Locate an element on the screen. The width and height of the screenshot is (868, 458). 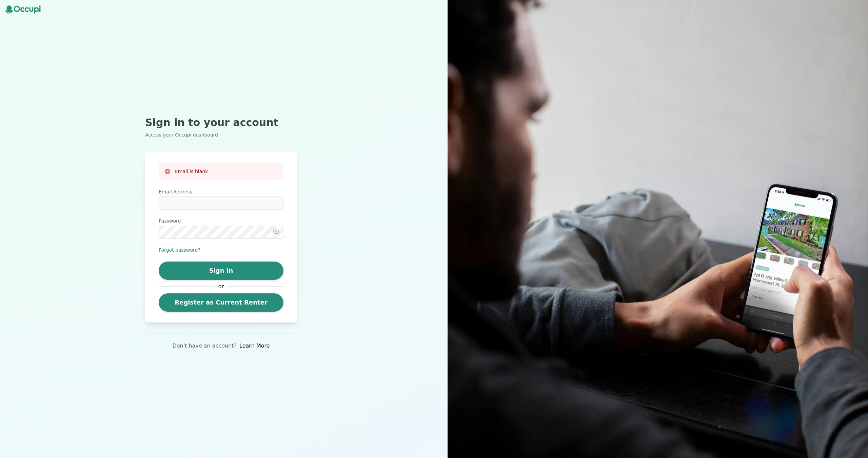
label: Email Address is located at coordinates (221, 192).